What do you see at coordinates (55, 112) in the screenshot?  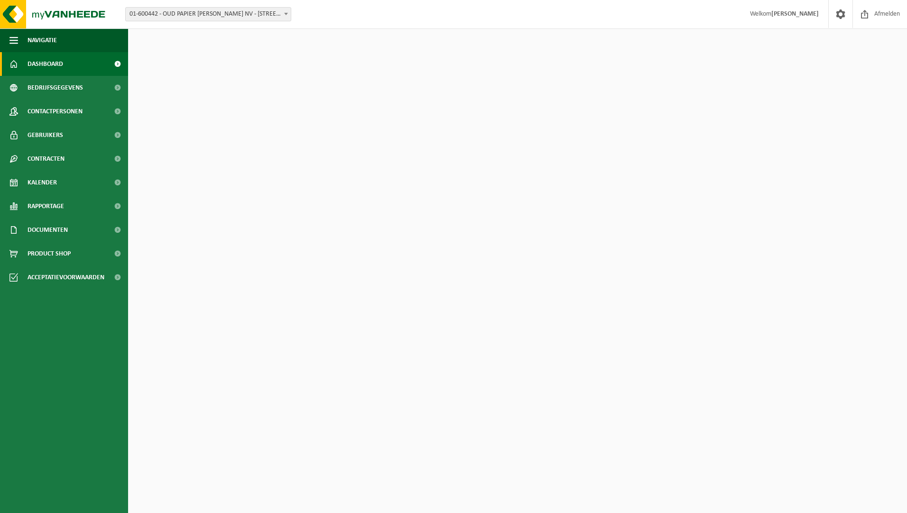 I see `span: Contactpersonen` at bounding box center [55, 112].